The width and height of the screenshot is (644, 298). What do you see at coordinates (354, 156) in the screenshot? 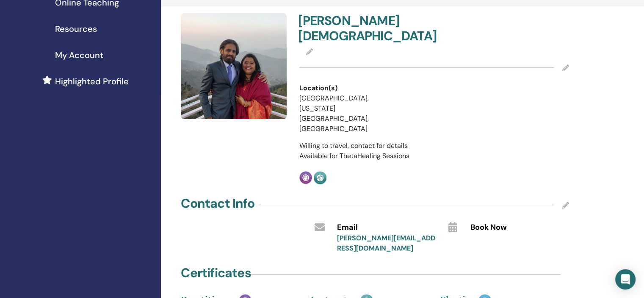
I see `span: Available for ThetaHealing Sessions` at bounding box center [354, 156].